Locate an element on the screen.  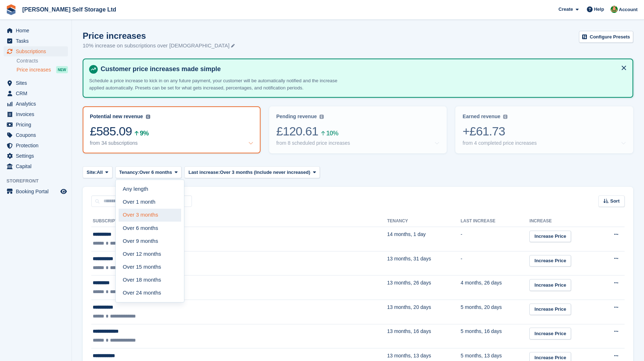
span: Last increase: is located at coordinates (204, 173).